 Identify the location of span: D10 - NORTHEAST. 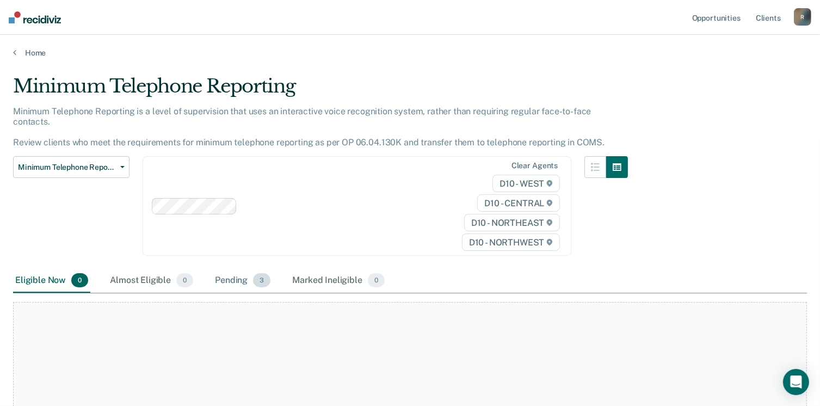
(512, 223).